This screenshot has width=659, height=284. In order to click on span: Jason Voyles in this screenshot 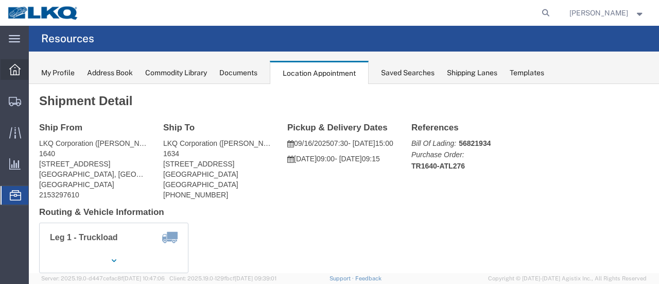, I will do `click(599, 13)`.